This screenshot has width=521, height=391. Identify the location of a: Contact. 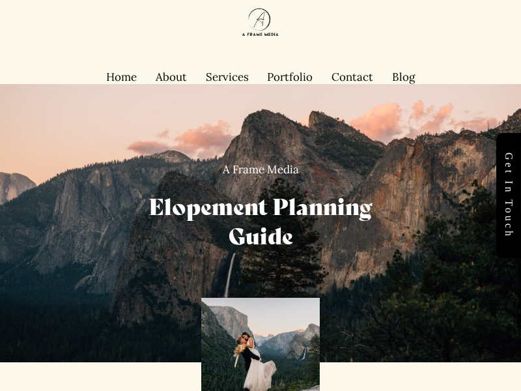
(353, 77).